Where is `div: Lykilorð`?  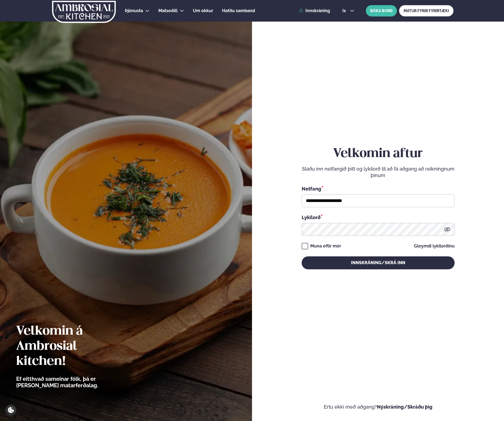 div: Lykilorð is located at coordinates (378, 217).